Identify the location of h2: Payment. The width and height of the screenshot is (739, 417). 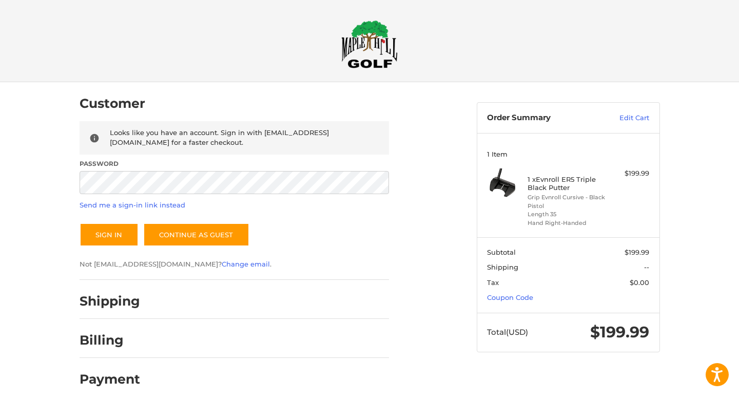
(110, 379).